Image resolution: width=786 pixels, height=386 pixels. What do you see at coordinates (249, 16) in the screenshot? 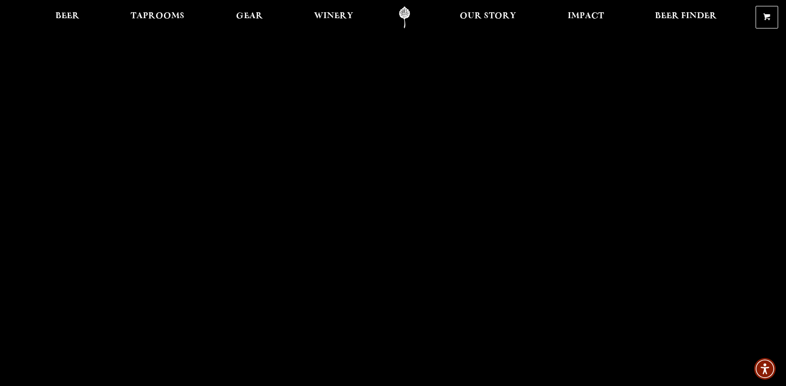
I see `span: Gear` at bounding box center [249, 16].